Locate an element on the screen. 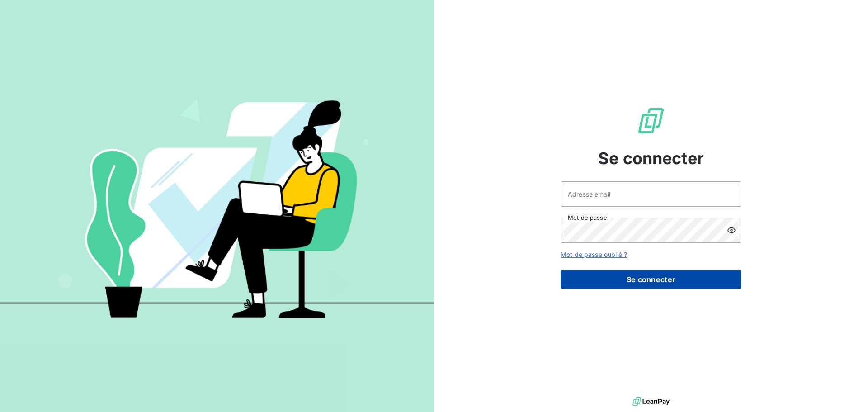  a: Mot de passe oublié ? is located at coordinates (593, 254).